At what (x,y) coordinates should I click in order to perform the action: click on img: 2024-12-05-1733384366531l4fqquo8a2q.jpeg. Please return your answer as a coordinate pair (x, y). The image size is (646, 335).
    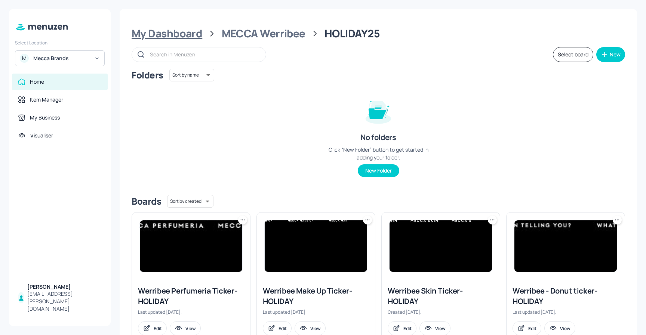
    Looking at the image, I should click on (441, 246).